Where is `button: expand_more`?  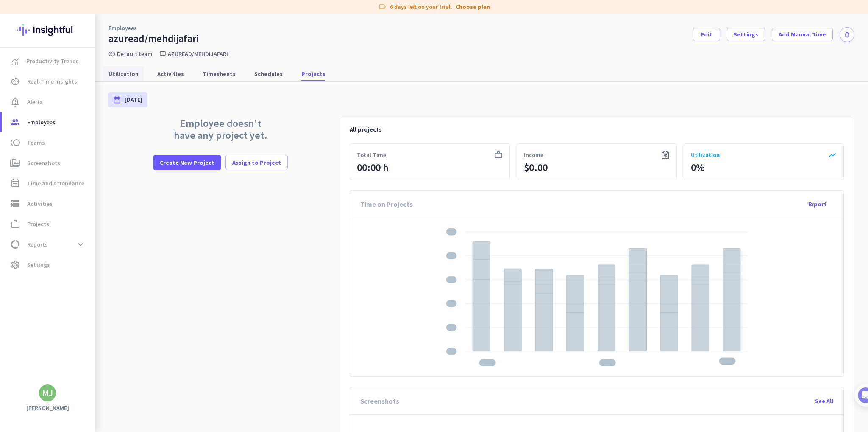
button: expand_more is located at coordinates (81, 244).